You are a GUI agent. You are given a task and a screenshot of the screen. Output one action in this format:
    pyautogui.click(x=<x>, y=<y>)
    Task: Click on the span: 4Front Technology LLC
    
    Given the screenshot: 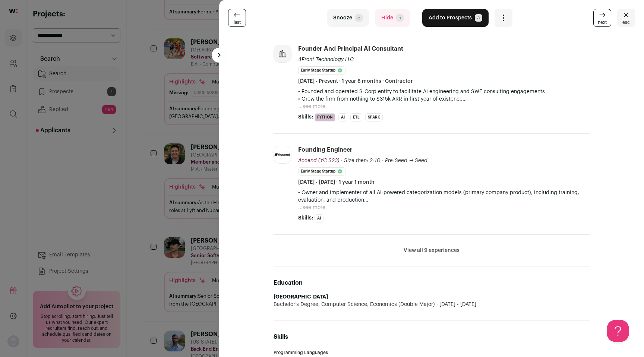 What is the action you would take?
    pyautogui.click(x=326, y=60)
    